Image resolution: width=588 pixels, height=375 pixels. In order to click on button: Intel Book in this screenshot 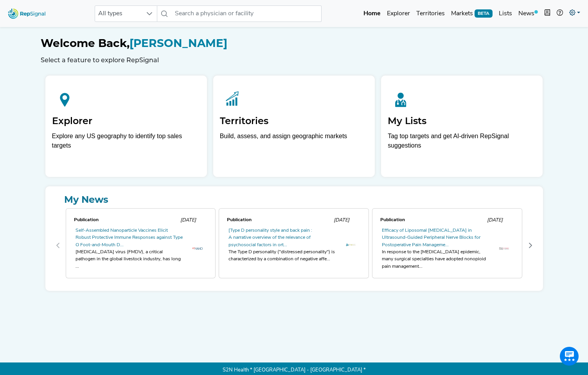, I will do `click(547, 13)`.